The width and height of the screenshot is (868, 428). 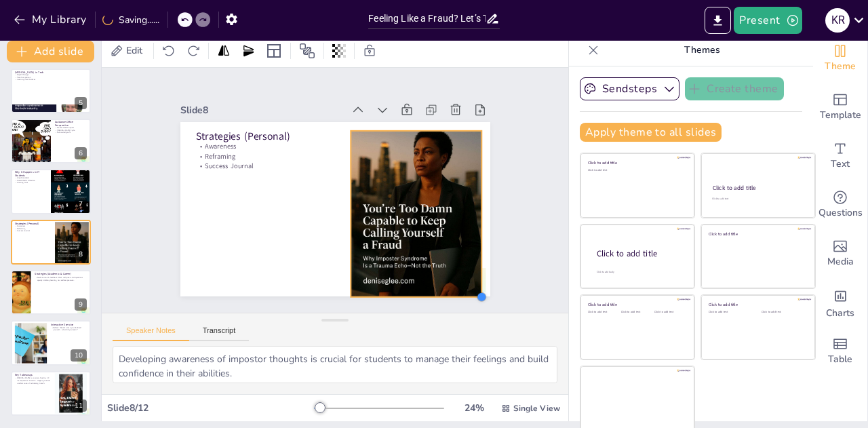 What do you see at coordinates (71, 133) in the screenshot?
I see `p: Acknowledgment` at bounding box center [71, 133].